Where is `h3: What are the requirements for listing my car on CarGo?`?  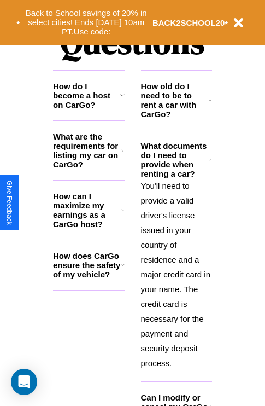
h3: What are the requirements for listing my car on CarGo? is located at coordinates (87, 150).